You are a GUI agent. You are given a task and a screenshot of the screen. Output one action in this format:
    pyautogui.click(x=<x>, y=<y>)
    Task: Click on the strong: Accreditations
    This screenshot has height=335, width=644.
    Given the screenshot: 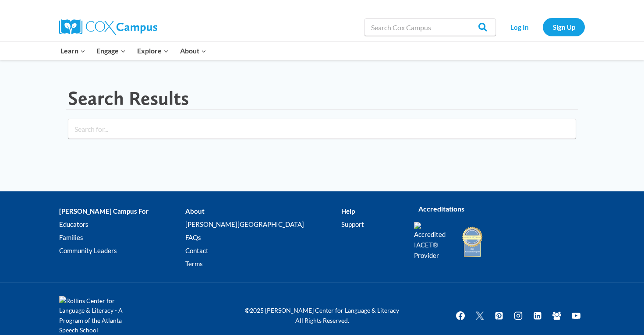 What is the action you would take?
    pyautogui.click(x=441, y=208)
    